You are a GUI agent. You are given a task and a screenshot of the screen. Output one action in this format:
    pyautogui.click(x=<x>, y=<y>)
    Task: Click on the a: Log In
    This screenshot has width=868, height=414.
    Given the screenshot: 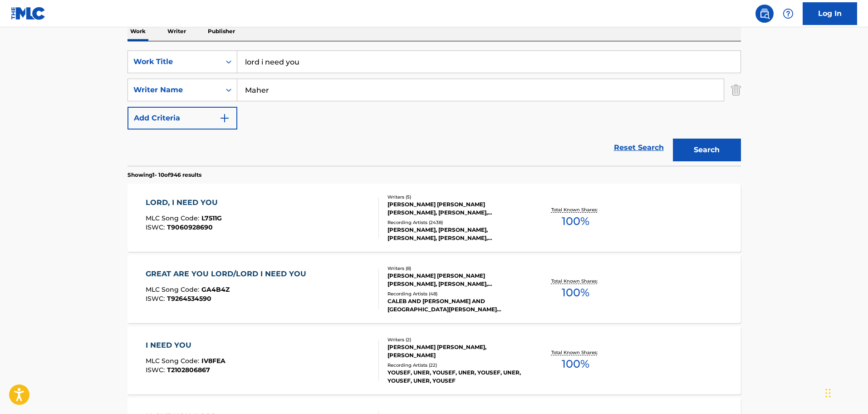 What is the action you would take?
    pyautogui.click(x=829, y=13)
    